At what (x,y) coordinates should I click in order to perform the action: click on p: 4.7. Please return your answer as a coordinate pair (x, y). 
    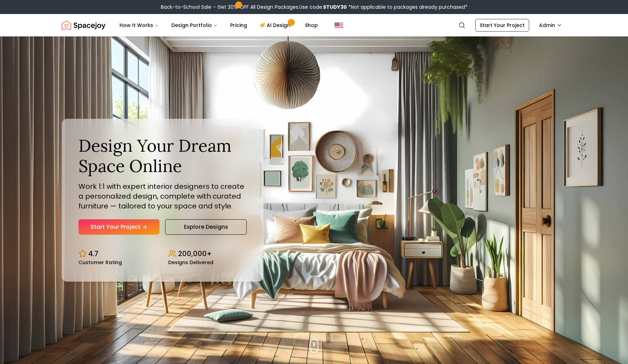
    Looking at the image, I should click on (93, 253).